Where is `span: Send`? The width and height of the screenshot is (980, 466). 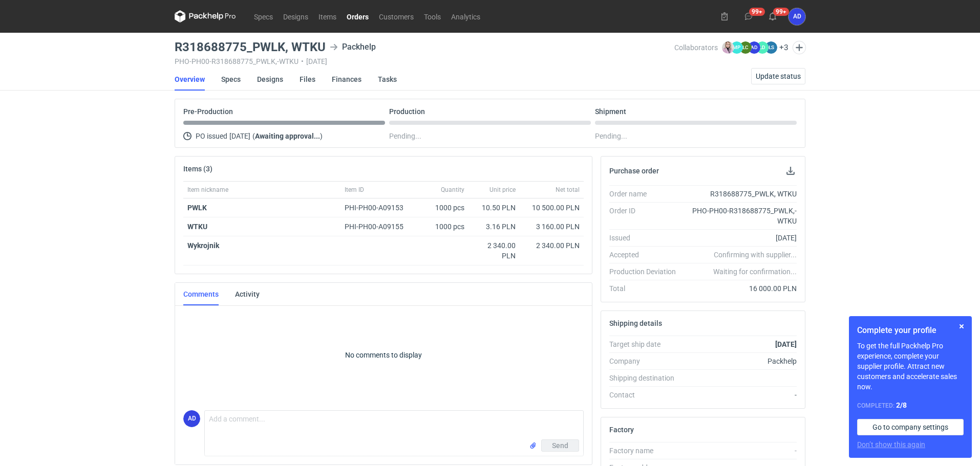
span: Send is located at coordinates (560, 445).